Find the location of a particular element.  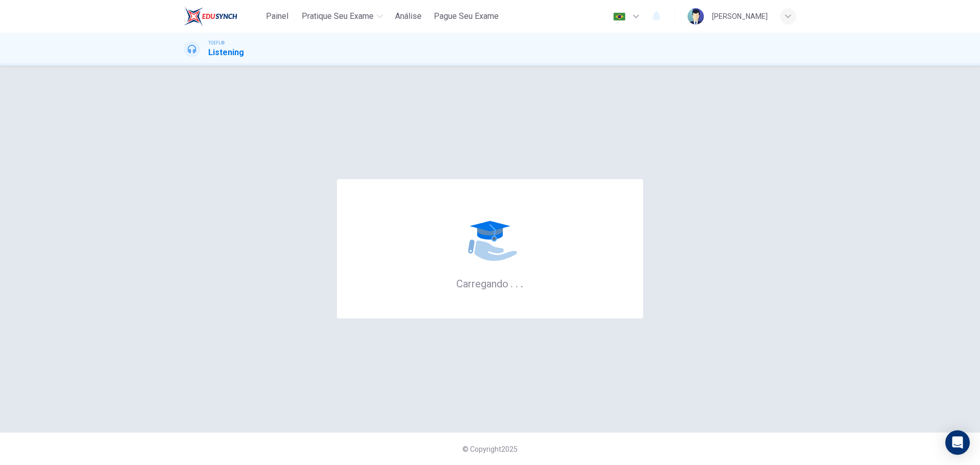

a: Análise is located at coordinates (408, 16).